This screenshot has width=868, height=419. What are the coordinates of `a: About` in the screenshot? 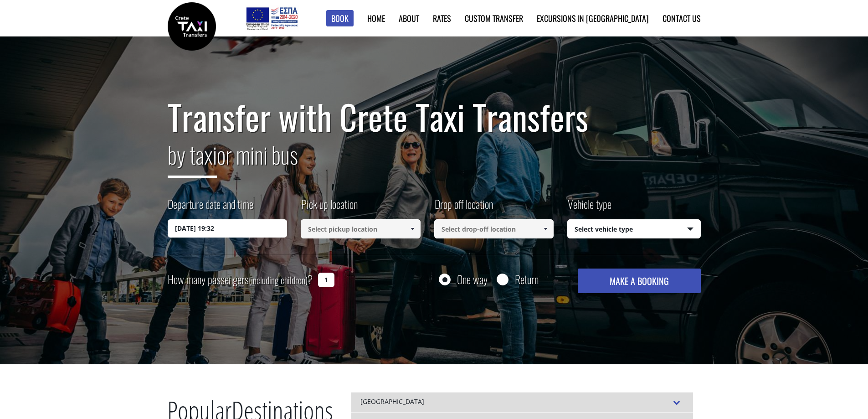 It's located at (409, 18).